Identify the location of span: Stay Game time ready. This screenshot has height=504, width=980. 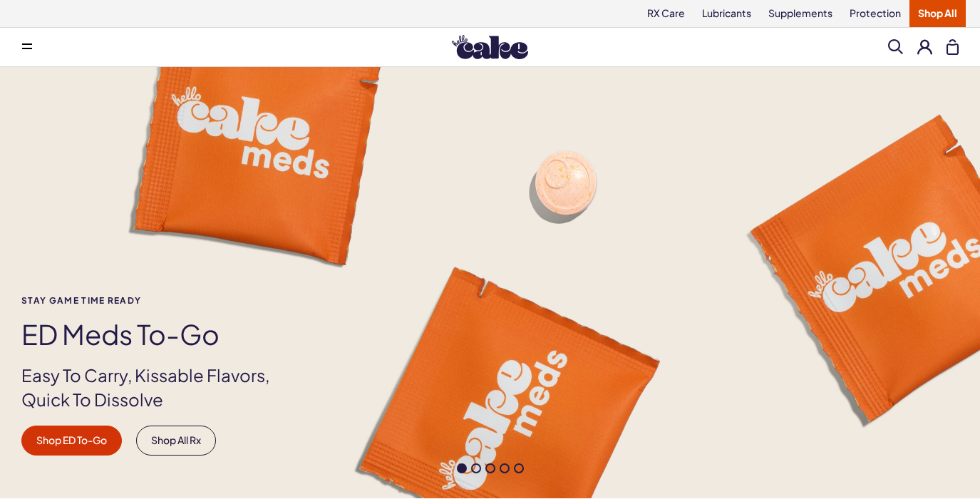
(158, 300).